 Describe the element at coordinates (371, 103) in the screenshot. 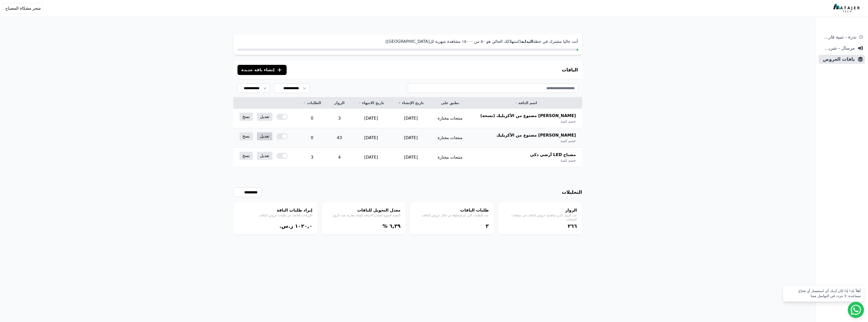

I see `a: تاريخ الانتهاء` at that location.